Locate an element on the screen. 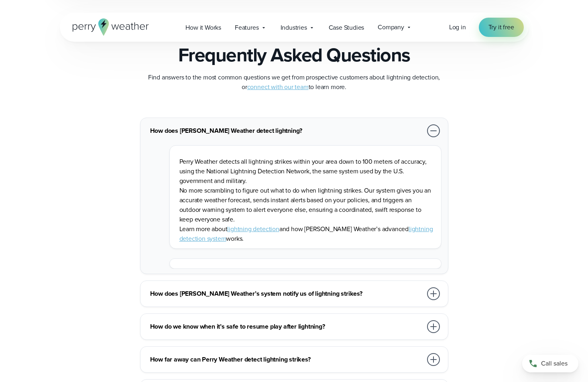 This screenshot has width=588, height=382. span: Call sales is located at coordinates (554, 364).